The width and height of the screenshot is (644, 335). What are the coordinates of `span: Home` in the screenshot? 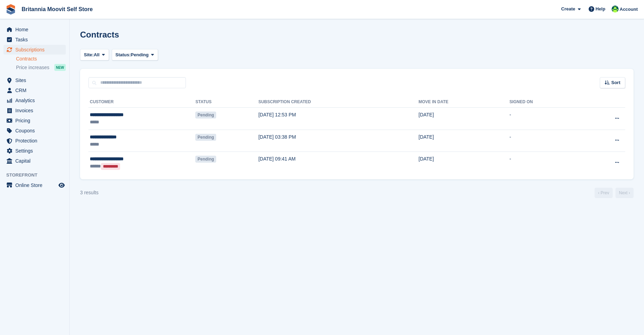 It's located at (36, 30).